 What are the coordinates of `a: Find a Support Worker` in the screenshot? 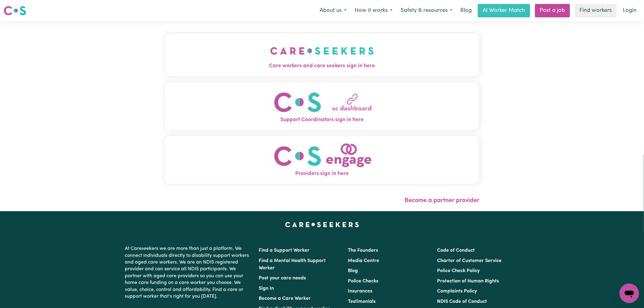 It's located at (284, 251).